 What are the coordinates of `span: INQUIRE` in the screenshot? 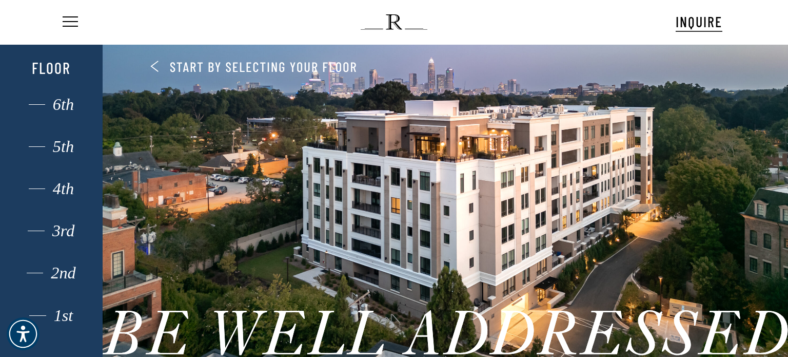 It's located at (699, 22).